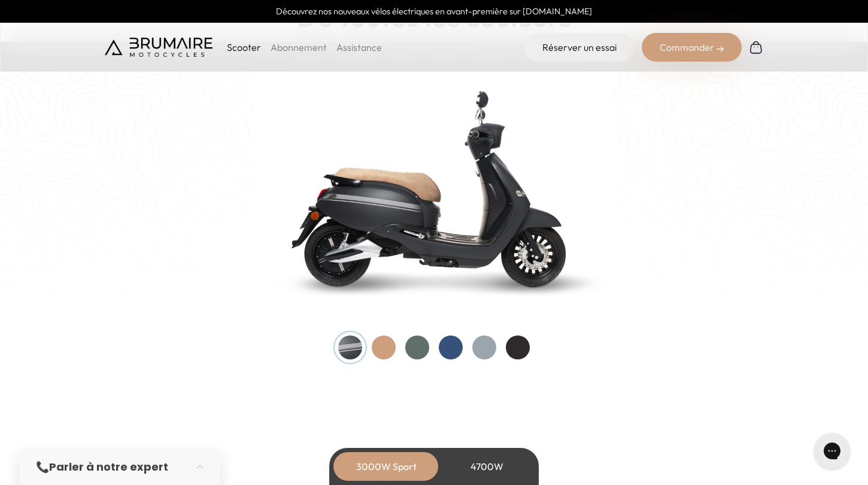  What do you see at coordinates (24, 22) in the screenshot?
I see `button: Gorgias live chat` at bounding box center [24, 22].